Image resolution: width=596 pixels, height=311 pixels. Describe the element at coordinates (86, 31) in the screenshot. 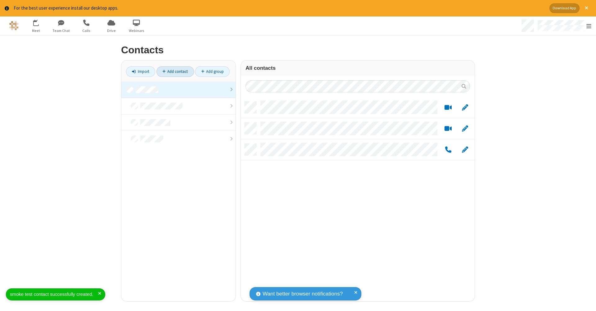

I see `span: Calls` at that location.